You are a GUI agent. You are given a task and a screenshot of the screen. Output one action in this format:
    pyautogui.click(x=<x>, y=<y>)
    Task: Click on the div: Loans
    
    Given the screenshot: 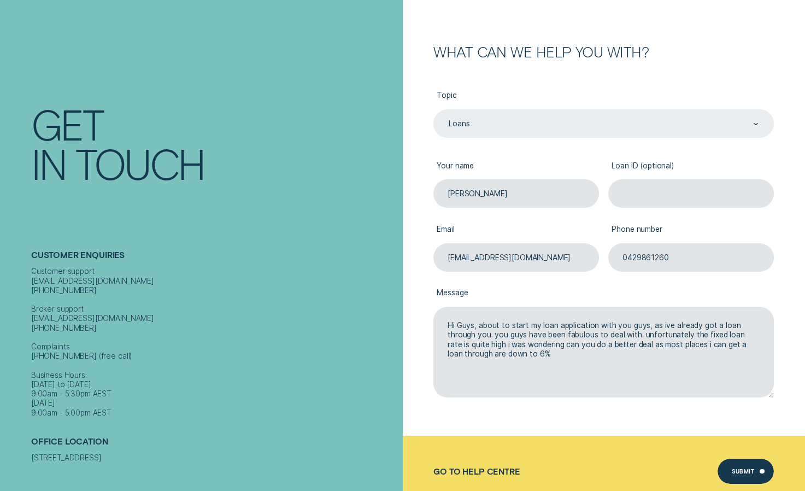 What is the action you would take?
    pyautogui.click(x=459, y=124)
    